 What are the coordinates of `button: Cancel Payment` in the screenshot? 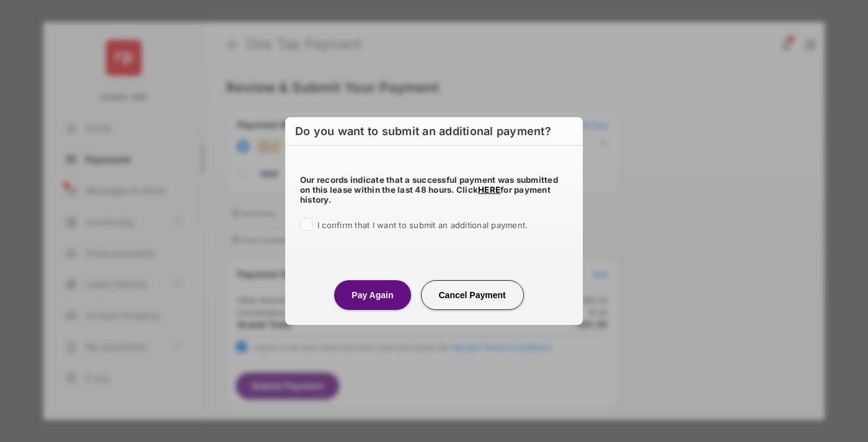 It's located at (472, 295).